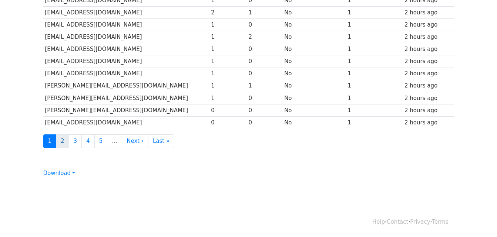  What do you see at coordinates (75, 141) in the screenshot?
I see `a: 3` at bounding box center [75, 141].